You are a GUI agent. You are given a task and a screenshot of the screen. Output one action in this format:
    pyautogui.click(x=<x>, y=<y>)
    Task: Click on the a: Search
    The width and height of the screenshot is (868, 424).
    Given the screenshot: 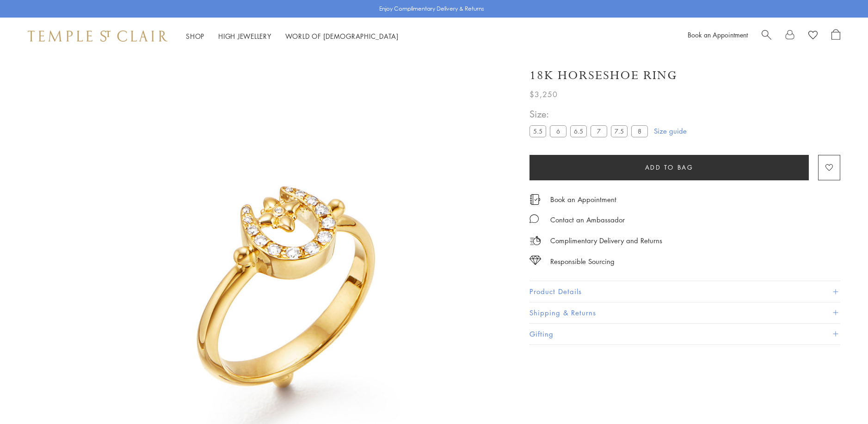 What is the action you would take?
    pyautogui.click(x=766, y=36)
    